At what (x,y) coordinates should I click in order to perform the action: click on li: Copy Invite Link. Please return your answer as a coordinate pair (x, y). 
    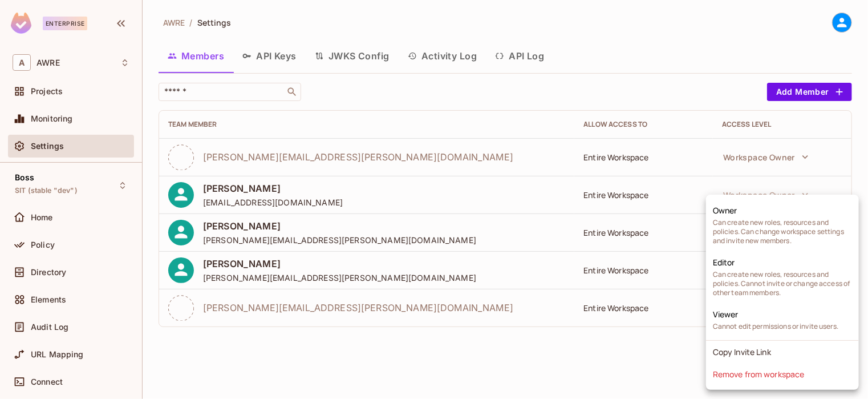
    Looking at the image, I should click on (783, 352).